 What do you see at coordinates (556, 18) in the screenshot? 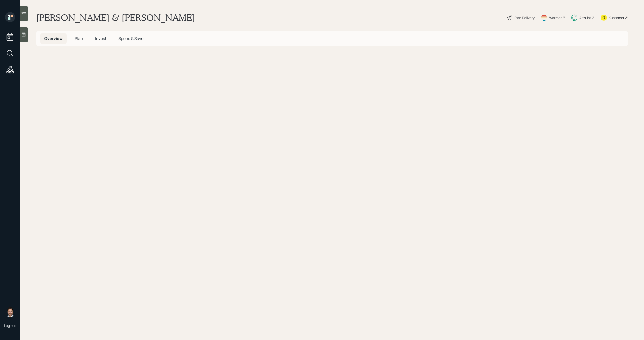
I see `div: Warmer` at bounding box center [556, 18].